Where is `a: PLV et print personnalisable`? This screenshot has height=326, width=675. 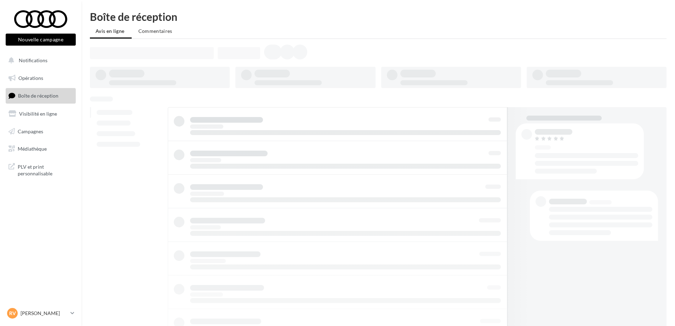 a: PLV et print personnalisable is located at coordinates (41, 169).